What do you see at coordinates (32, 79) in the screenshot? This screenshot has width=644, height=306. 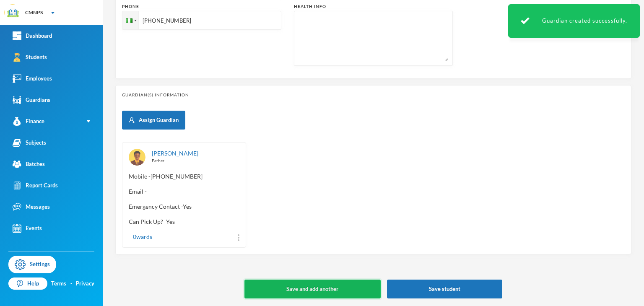 I see `div: Employees` at bounding box center [32, 79].